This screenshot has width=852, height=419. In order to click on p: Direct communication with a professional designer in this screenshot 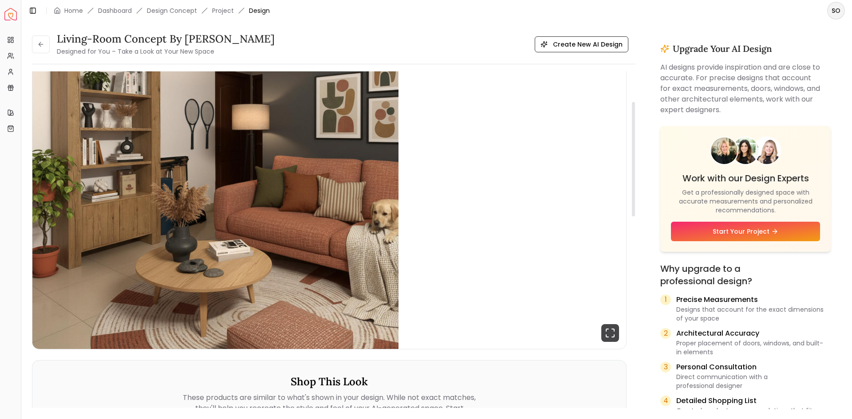, I will do `click(753, 382)`.